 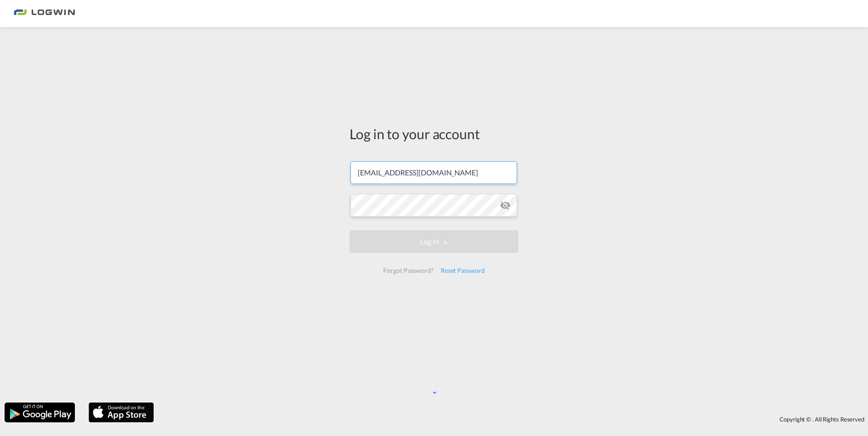 I want to click on div: Copyright © . All Rights Reserved, so click(x=513, y=419).